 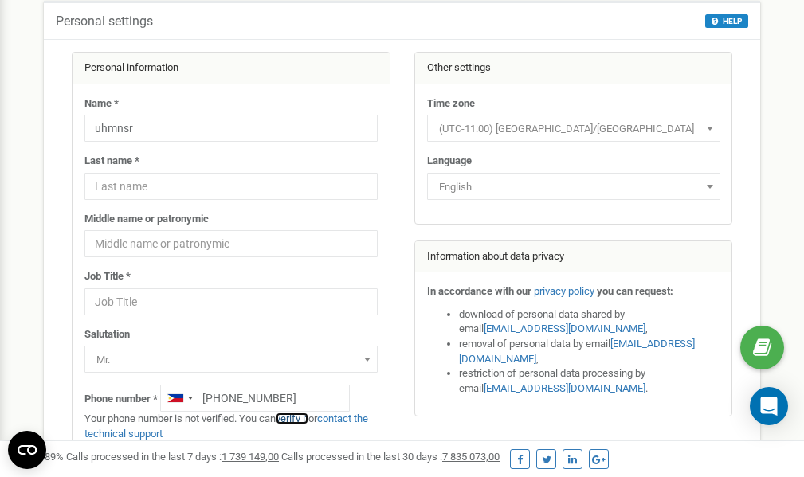 I want to click on li: restriction of personal data processing by email ., so click(x=590, y=381).